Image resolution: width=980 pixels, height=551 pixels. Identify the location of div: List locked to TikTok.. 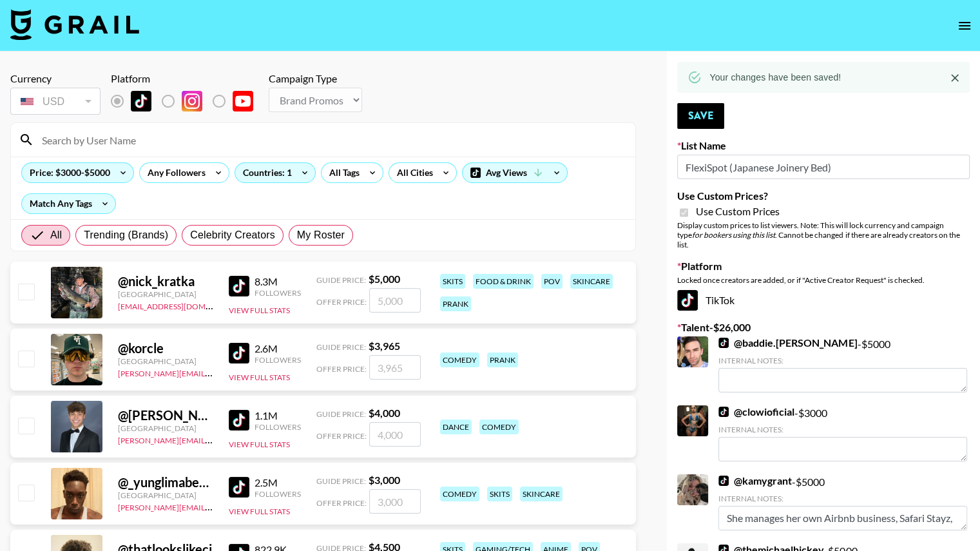
(187, 101).